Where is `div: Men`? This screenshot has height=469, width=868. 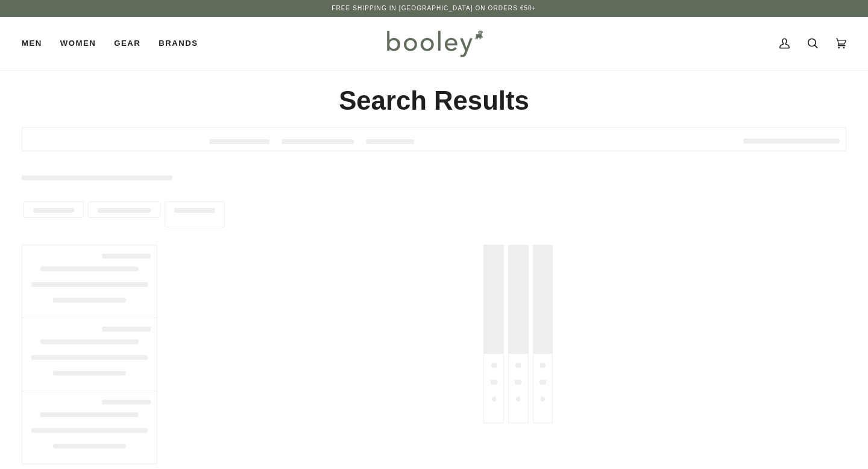
div: Men is located at coordinates (36, 43).